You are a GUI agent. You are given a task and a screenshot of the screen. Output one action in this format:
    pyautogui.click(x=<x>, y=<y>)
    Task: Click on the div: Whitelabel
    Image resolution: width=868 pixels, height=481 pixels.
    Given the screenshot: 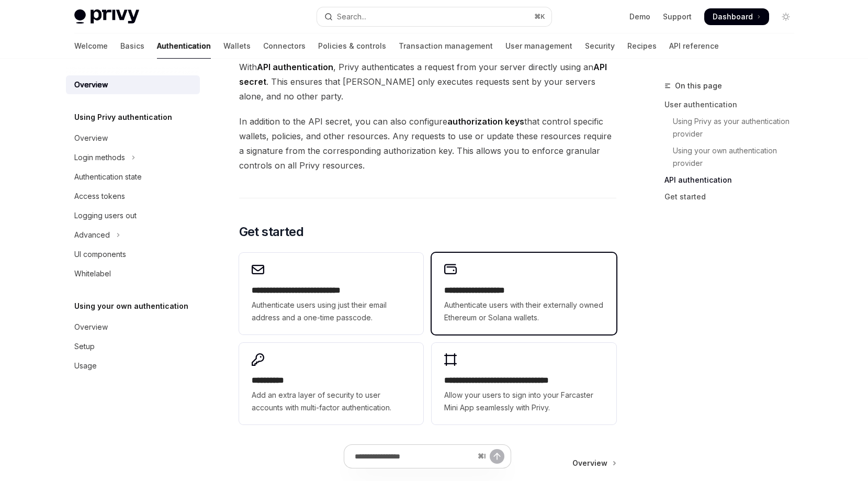 What is the action you would take?
    pyautogui.click(x=92, y=274)
    